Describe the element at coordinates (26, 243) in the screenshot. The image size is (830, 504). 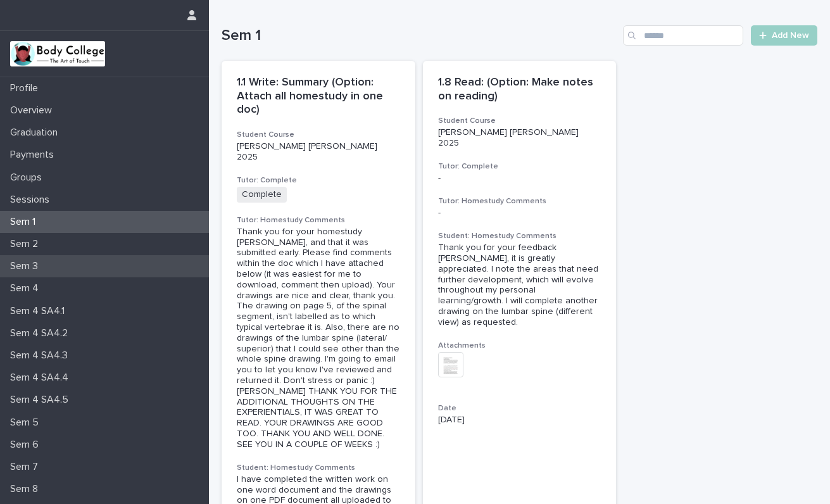
I see `p: Sem 2` at that location.